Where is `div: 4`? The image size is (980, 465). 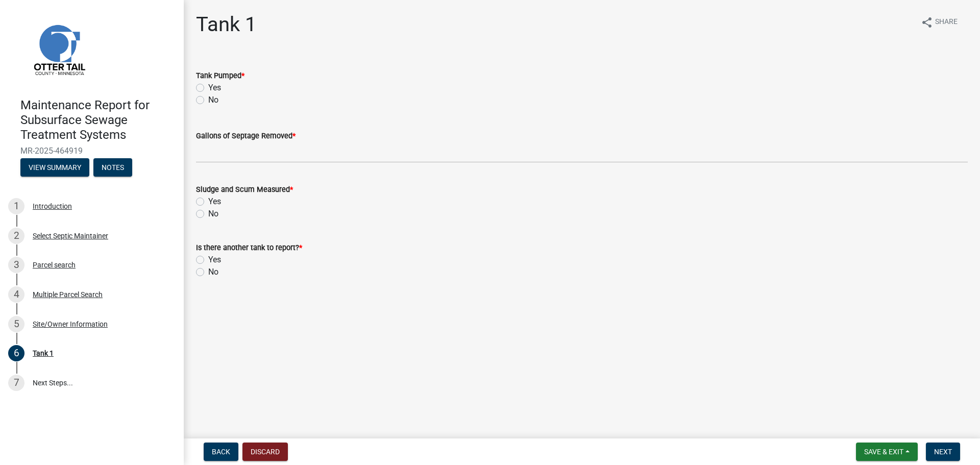
div: 4 is located at coordinates (17, 294).